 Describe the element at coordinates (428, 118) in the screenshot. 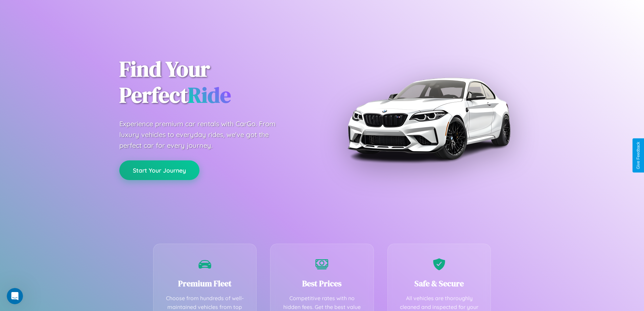

I see `img: Premium BMW car rental vehicle` at that location.